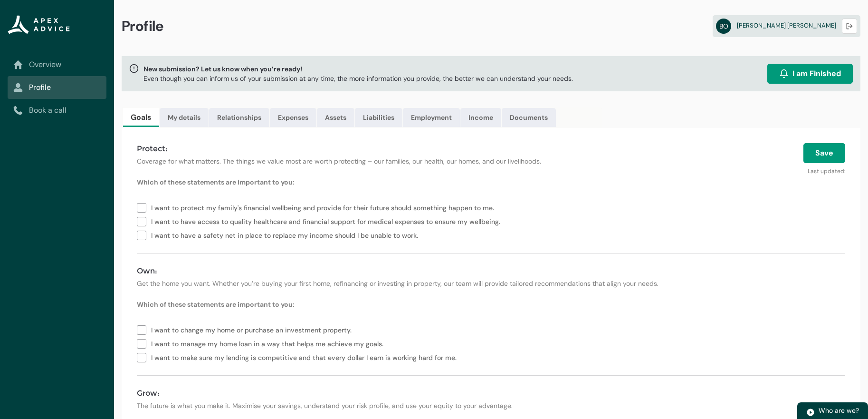  I want to click on li: Assets, so click(335, 117).